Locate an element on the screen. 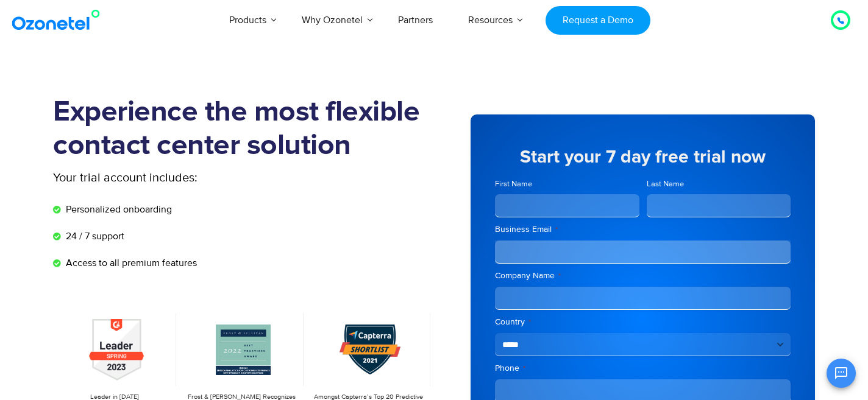 This screenshot has width=868, height=400. label: Business Email is located at coordinates (642, 229).